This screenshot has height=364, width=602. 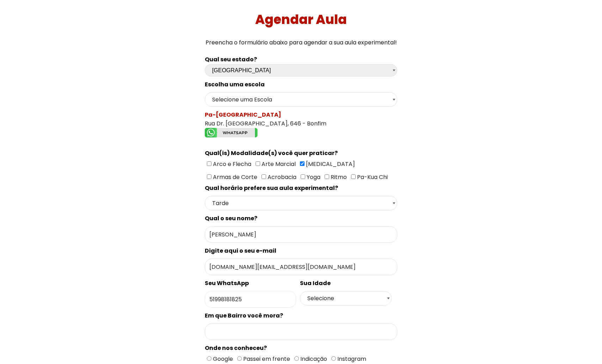 What do you see at coordinates (231, 164) in the screenshot?
I see `span: Arco e Flecha` at bounding box center [231, 164].